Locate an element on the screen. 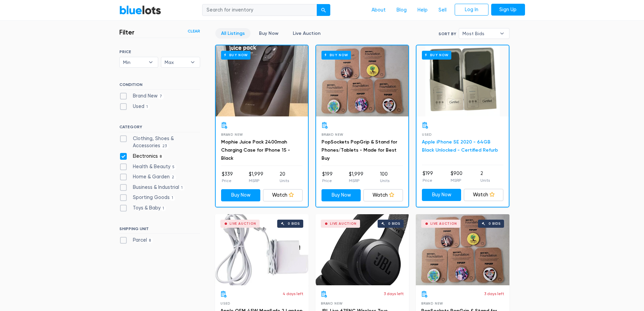 The image size is (644, 311). label: Sporting Goods is located at coordinates (147, 198).